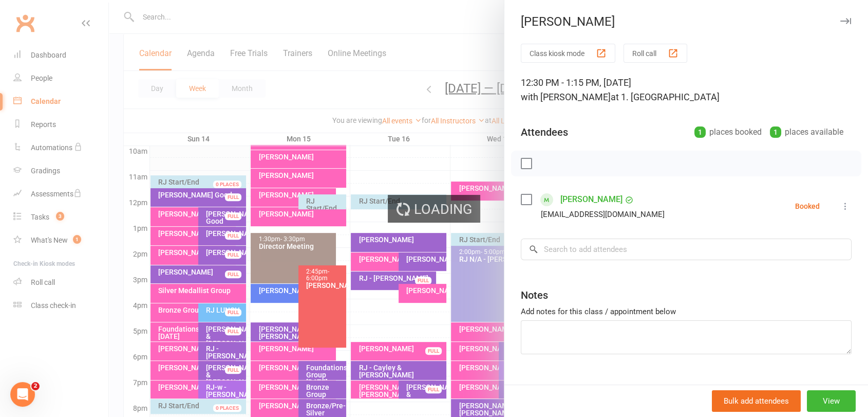  What do you see at coordinates (534, 295) in the screenshot?
I see `div: Notes` at bounding box center [534, 295].